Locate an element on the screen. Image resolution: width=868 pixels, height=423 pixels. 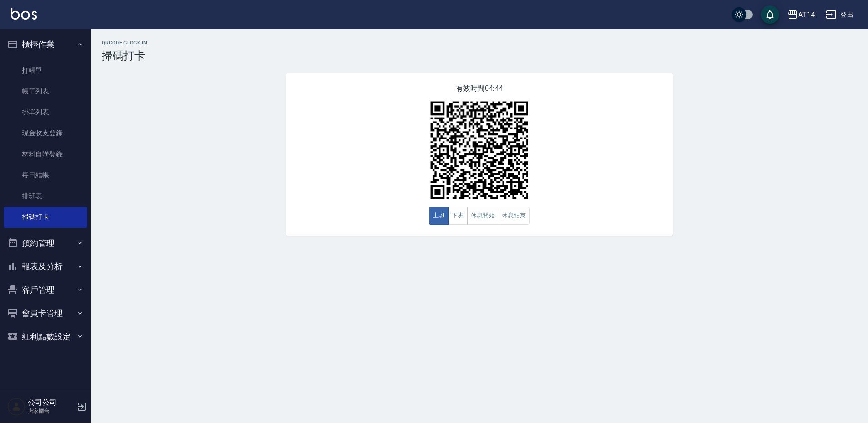
button: 客戶管理 is located at coordinates (45, 290).